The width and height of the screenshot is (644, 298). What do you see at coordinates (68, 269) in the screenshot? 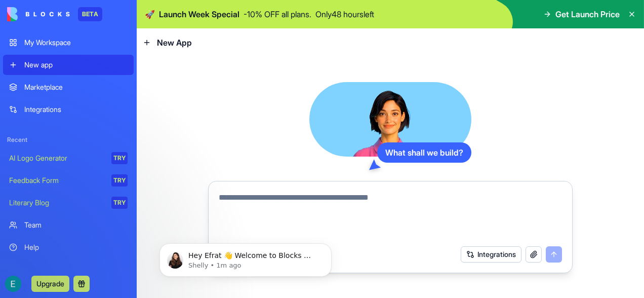
I see `a: Give feedback` at bounding box center [68, 269].